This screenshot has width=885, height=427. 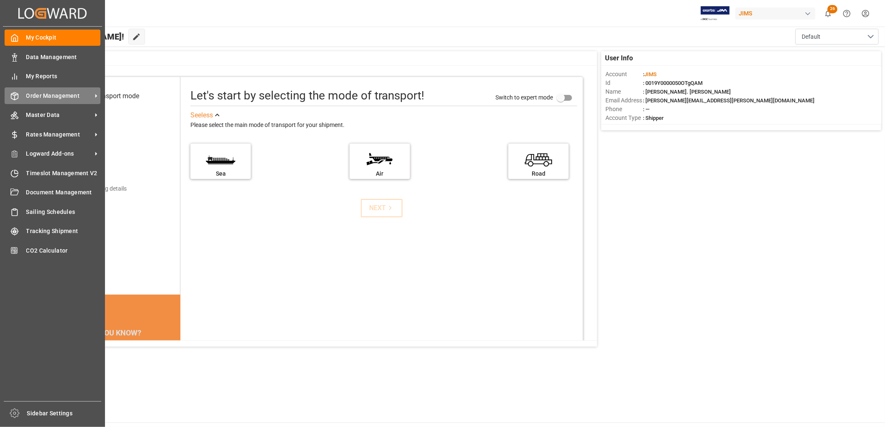 I want to click on span: My Reports, so click(x=63, y=76).